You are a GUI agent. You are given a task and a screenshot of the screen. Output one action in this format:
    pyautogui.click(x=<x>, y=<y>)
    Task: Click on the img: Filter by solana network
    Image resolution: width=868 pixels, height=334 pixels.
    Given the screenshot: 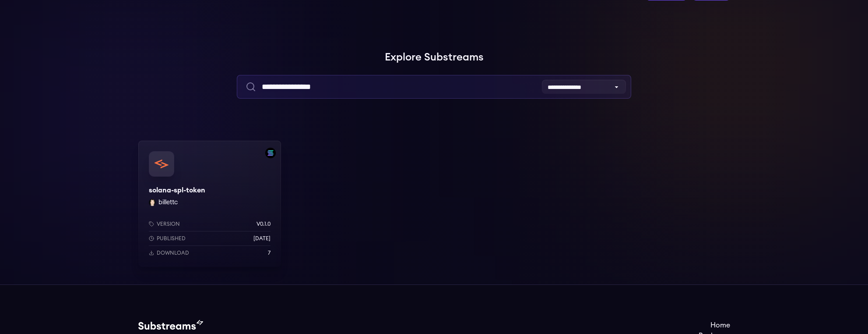 What is the action you would take?
    pyautogui.click(x=271, y=153)
    